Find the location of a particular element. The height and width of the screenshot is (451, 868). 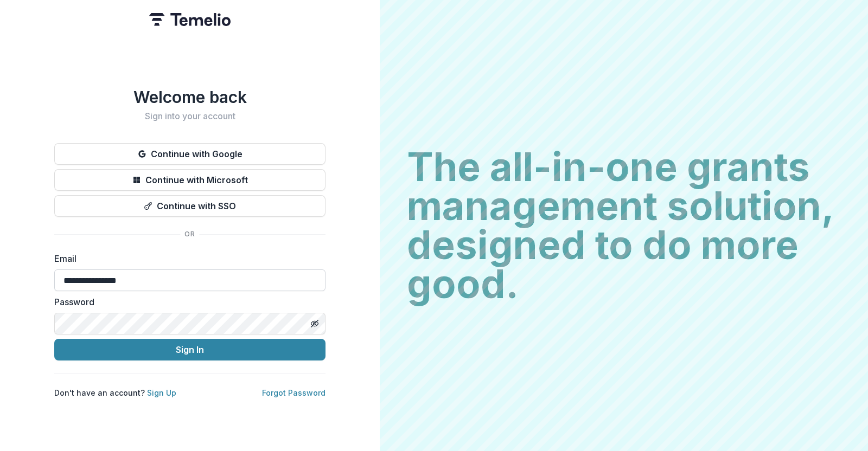

button: Toggle password visibility is located at coordinates (315, 323).